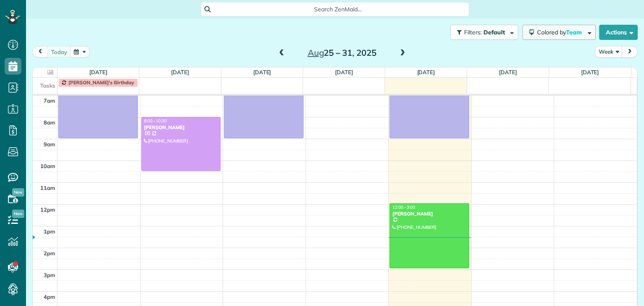 The width and height of the screenshot is (644, 306). Describe the element at coordinates (316, 52) in the screenshot. I see `span: Aug` at that location.